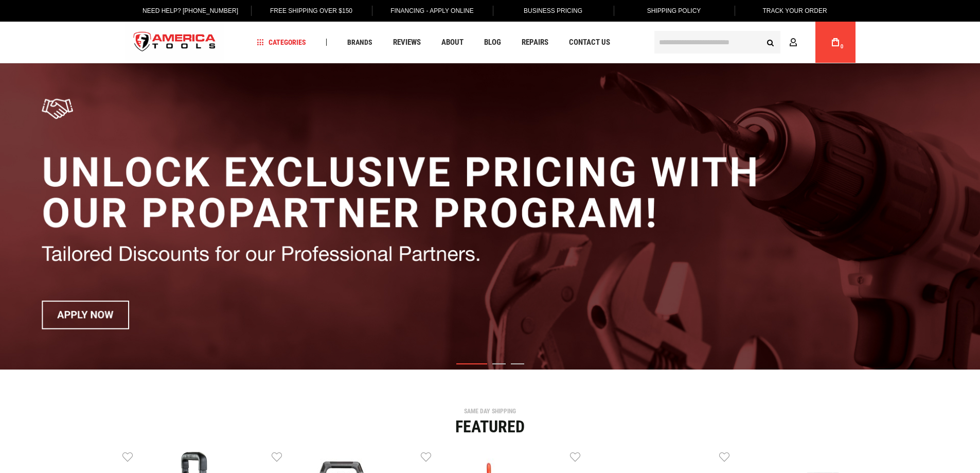 The width and height of the screenshot is (980, 473). What do you see at coordinates (770, 42) in the screenshot?
I see `button: Search` at bounding box center [770, 42].